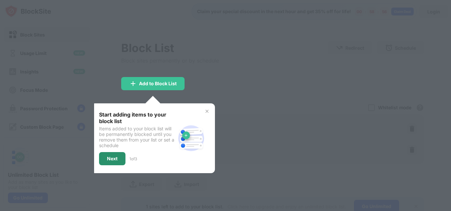 This screenshot has height=211, width=451. I want to click on div: Next, so click(112, 159).